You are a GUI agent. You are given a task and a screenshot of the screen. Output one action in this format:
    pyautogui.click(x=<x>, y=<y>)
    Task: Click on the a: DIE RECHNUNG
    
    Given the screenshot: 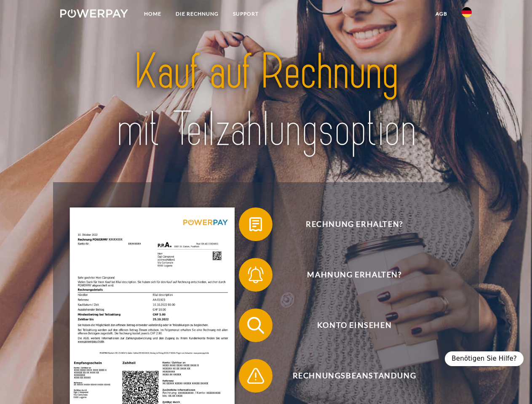 What is the action you would take?
    pyautogui.click(x=197, y=14)
    